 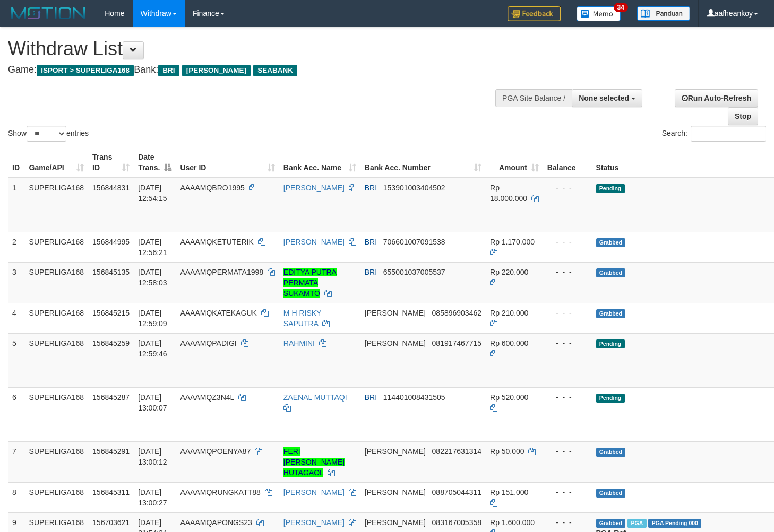 What do you see at coordinates (742, 116) in the screenshot?
I see `a: Stop` at bounding box center [742, 116].